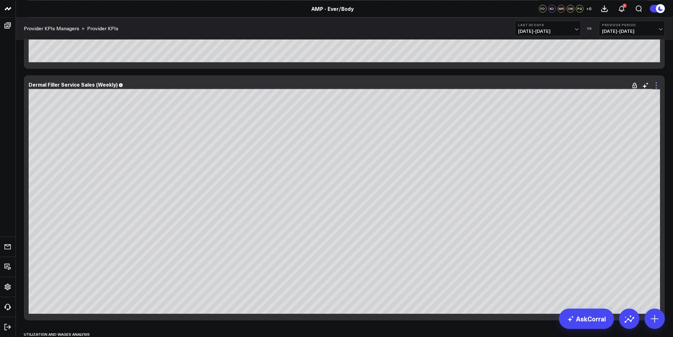 Image resolution: width=673 pixels, height=337 pixels. What do you see at coordinates (632, 25) in the screenshot?
I see `b: Previous Period` at bounding box center [632, 25].